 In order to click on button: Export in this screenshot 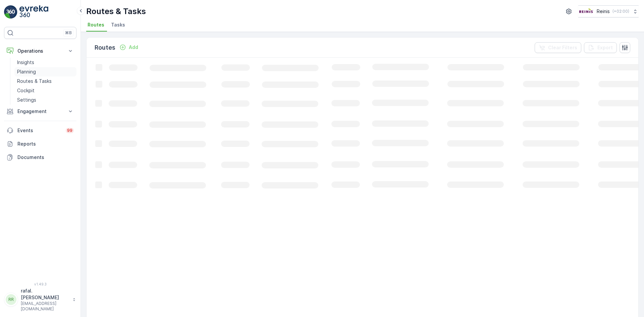, I will do `click(600, 48)`.